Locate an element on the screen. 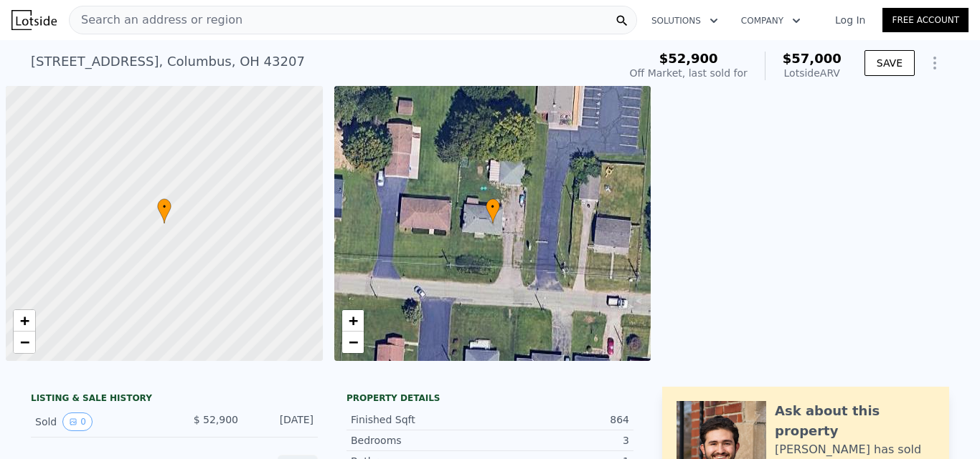  span: $52,900 is located at coordinates (688, 58).